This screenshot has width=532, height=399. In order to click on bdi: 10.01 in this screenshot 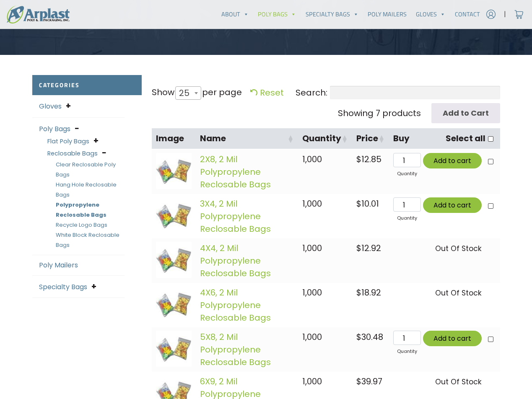, I will do `click(368, 204)`.